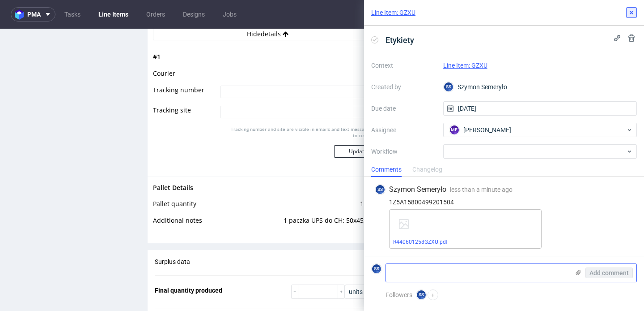 This screenshot has height=311, width=644. What do you see at coordinates (34, 14) in the screenshot?
I see `span: pma` at bounding box center [34, 14].